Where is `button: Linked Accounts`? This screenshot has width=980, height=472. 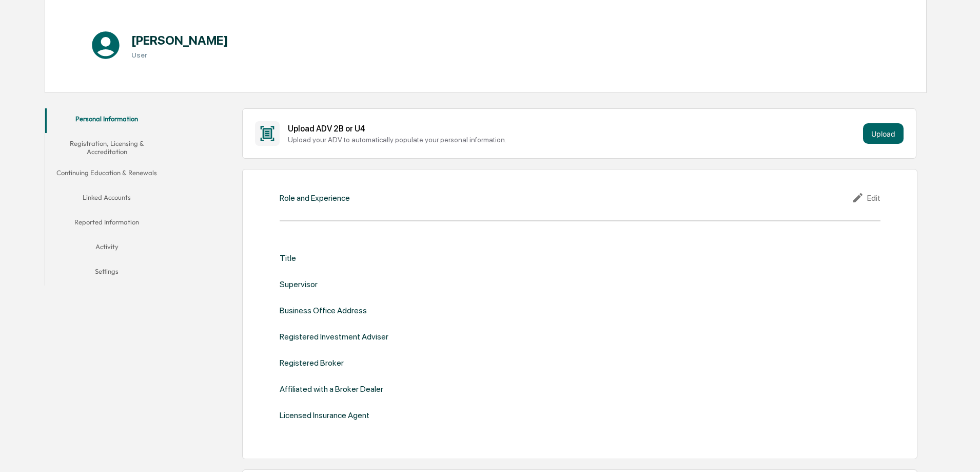 button: Linked Accounts is located at coordinates (107, 199).